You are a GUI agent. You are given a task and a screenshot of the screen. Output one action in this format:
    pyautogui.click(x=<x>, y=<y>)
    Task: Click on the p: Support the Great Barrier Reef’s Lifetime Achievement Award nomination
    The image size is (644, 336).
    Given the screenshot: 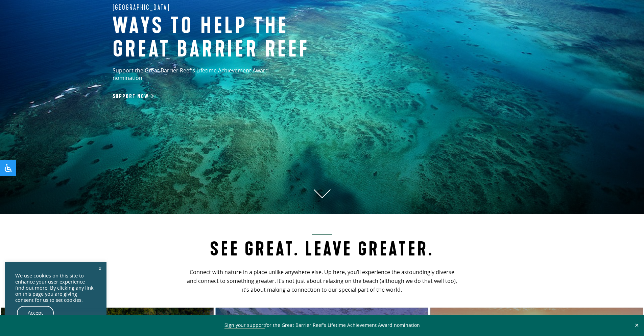 What is the action you would take?
    pyautogui.click(x=206, y=77)
    